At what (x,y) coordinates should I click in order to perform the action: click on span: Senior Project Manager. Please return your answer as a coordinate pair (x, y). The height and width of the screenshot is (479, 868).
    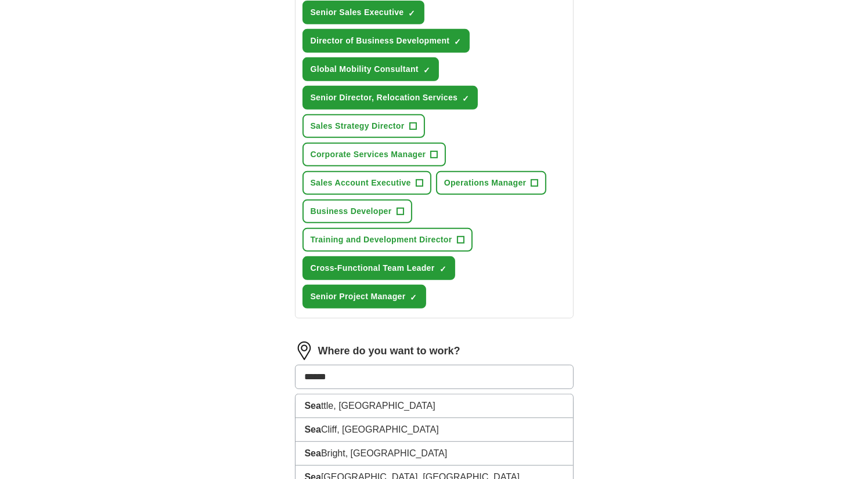
    Looking at the image, I should click on (358, 296).